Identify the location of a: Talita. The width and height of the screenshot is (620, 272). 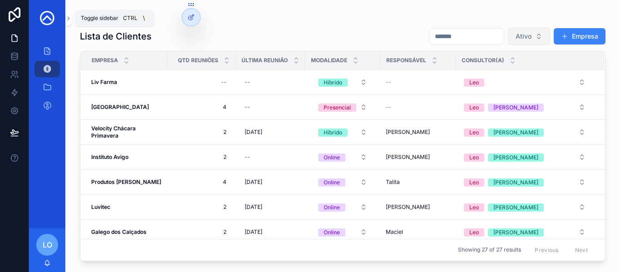
(418, 182).